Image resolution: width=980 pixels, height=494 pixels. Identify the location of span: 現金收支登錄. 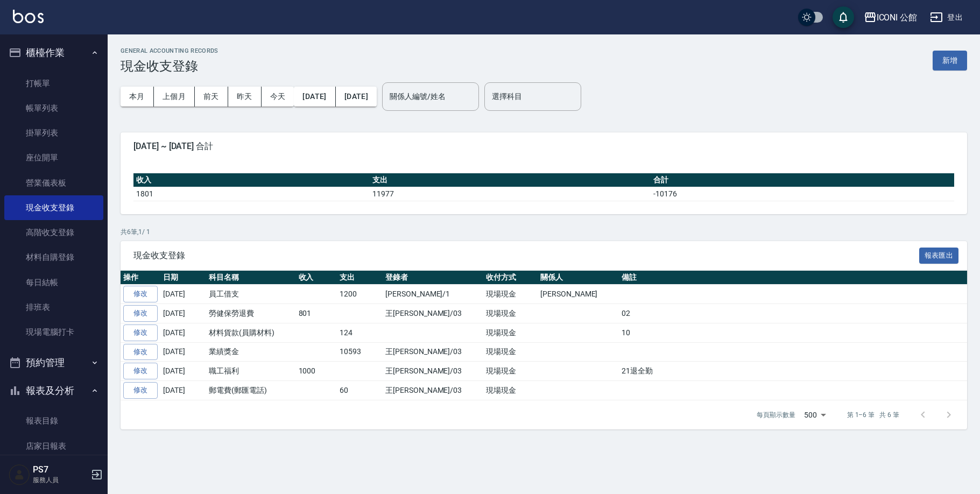
(526, 255).